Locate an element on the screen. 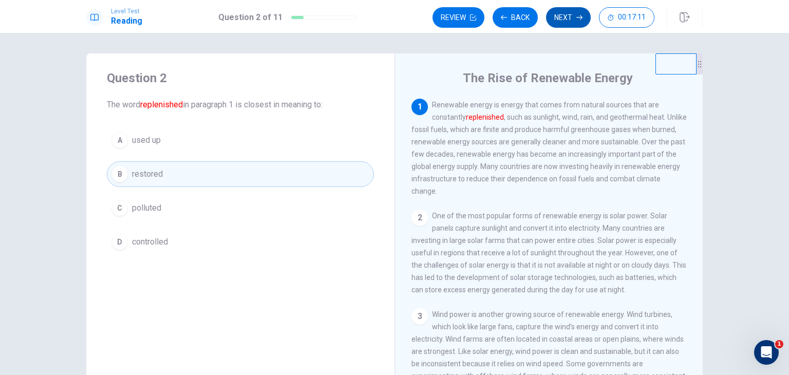  span: The word in paragraph 1 is closest in meaning to: is located at coordinates (240, 105).